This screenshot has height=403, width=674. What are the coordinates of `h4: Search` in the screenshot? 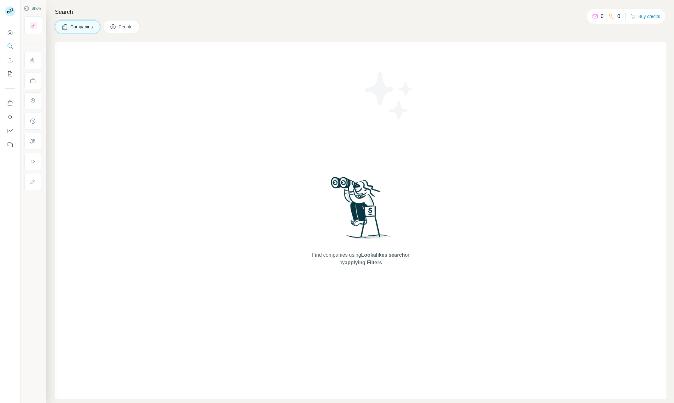 It's located at (360, 12).